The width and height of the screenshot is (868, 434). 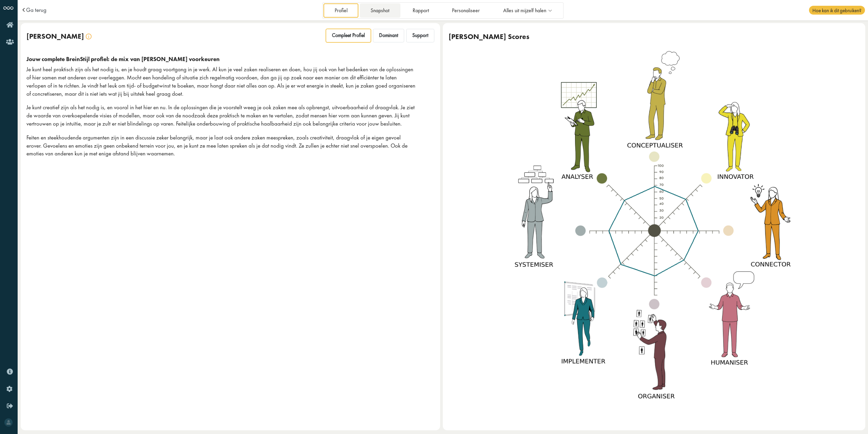 I want to click on span: Support, so click(x=420, y=35).